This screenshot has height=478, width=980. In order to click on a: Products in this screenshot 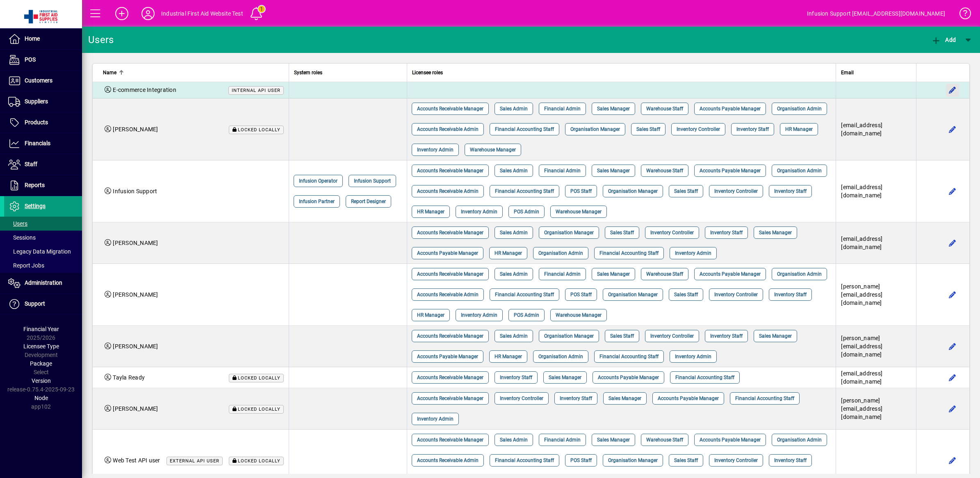, I will do `click(43, 123)`.